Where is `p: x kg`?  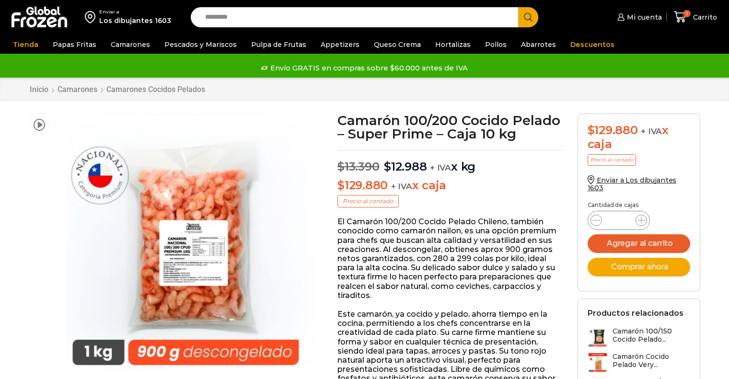 p: x kg is located at coordinates (450, 162).